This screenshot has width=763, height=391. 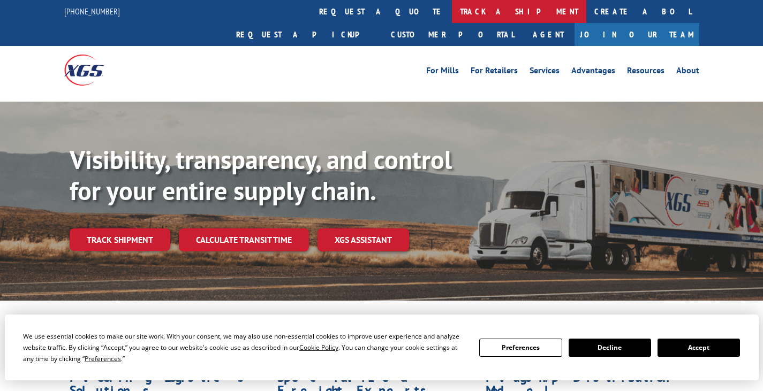 I want to click on a: Calculate transit time, so click(x=244, y=240).